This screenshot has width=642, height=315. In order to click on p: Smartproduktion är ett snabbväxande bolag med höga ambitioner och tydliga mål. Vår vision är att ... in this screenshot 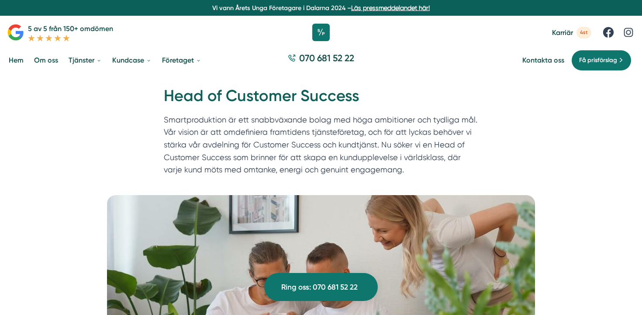, I will do `click(321, 147)`.